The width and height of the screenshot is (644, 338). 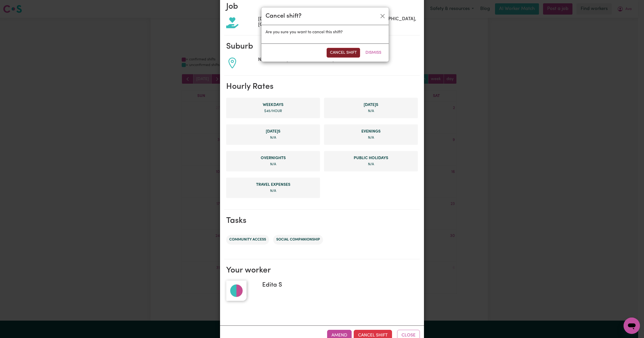 What do you see at coordinates (382, 16) in the screenshot?
I see `button: Close` at bounding box center [382, 16].